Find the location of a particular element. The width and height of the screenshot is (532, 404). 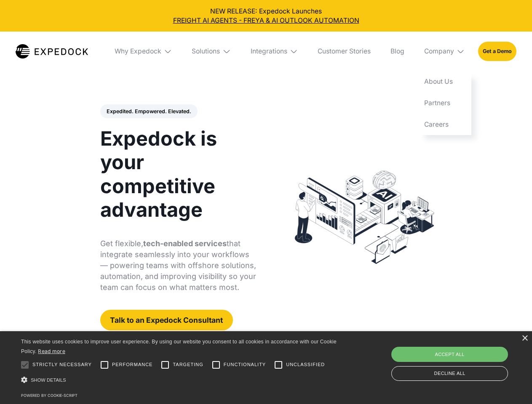

a: Customer Stories is located at coordinates (344, 52).